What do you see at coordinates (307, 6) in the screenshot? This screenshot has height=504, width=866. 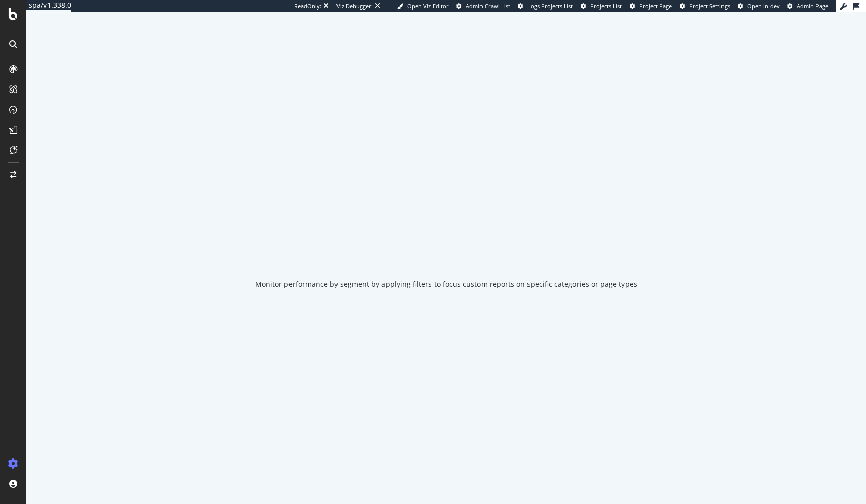 I see `div: ReadOnly:` at bounding box center [307, 6].